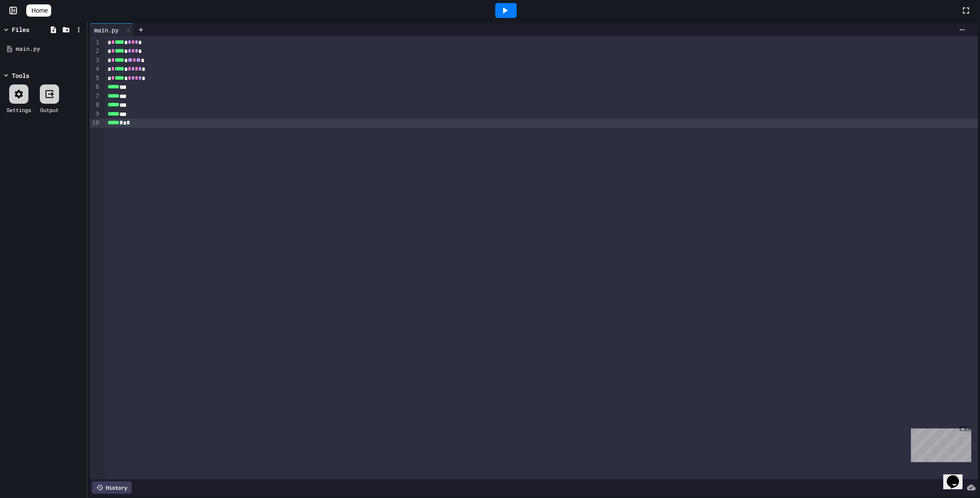 This screenshot has height=498, width=980. Describe the element at coordinates (95, 105) in the screenshot. I see `div: 8` at that location.